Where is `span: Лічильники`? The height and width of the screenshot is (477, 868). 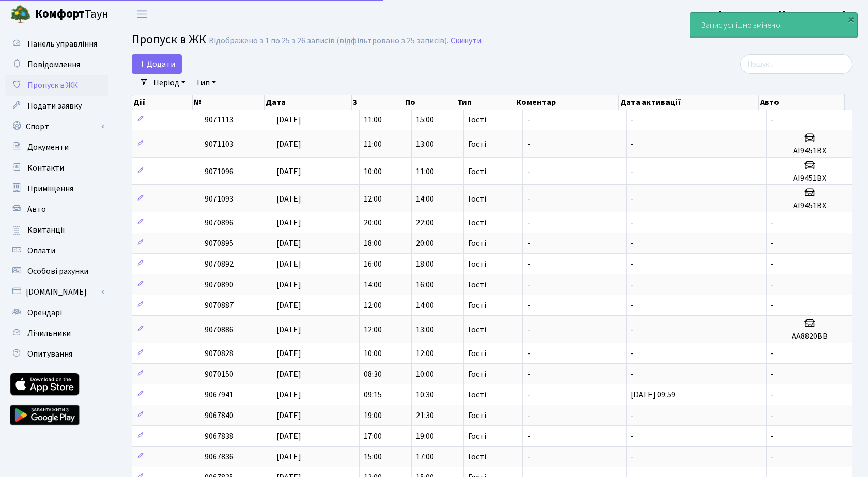
span: Лічильники is located at coordinates (49, 334).